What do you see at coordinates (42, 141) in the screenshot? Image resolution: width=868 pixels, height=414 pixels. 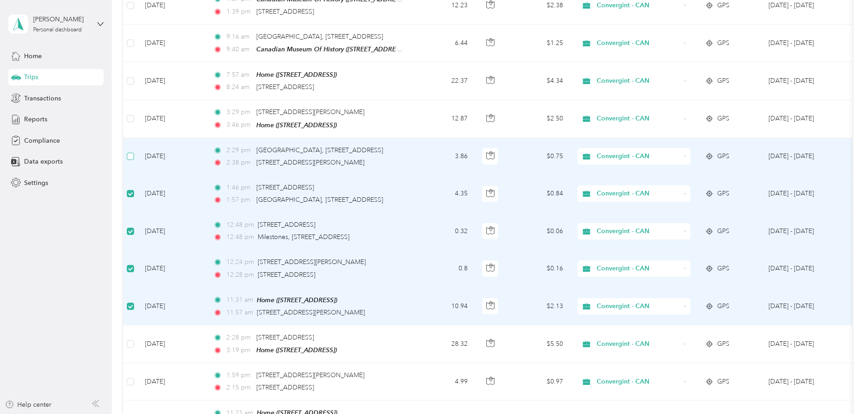 I see `span: Compliance` at bounding box center [42, 141].